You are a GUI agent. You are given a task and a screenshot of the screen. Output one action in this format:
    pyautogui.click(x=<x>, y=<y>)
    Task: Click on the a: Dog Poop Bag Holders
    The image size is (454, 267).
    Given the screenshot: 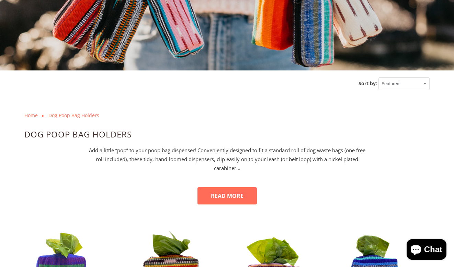 What is the action you would take?
    pyautogui.click(x=74, y=115)
    